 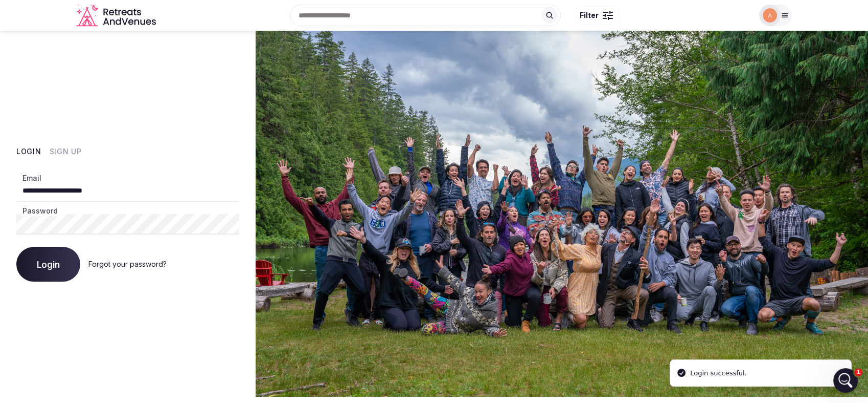 I want to click on span: 1, so click(x=859, y=372).